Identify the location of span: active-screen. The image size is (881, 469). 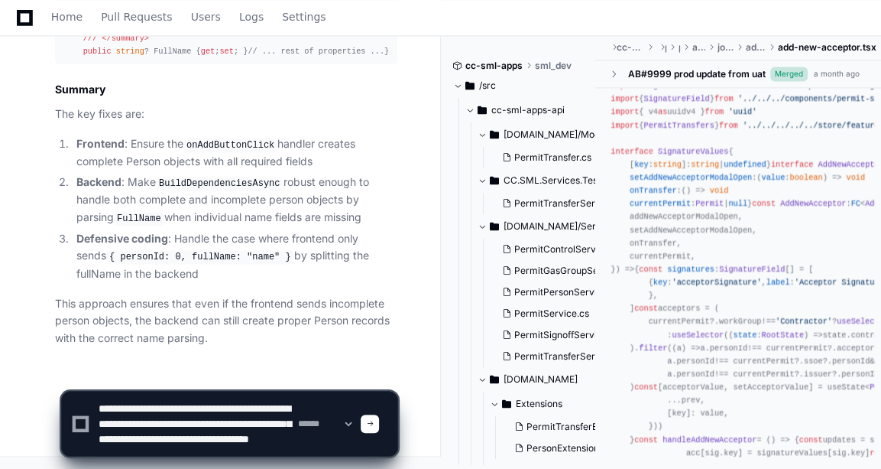
(699, 47).